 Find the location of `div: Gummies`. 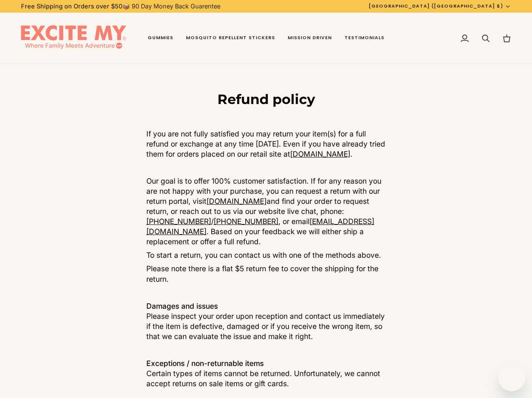

div: Gummies is located at coordinates (160, 38).